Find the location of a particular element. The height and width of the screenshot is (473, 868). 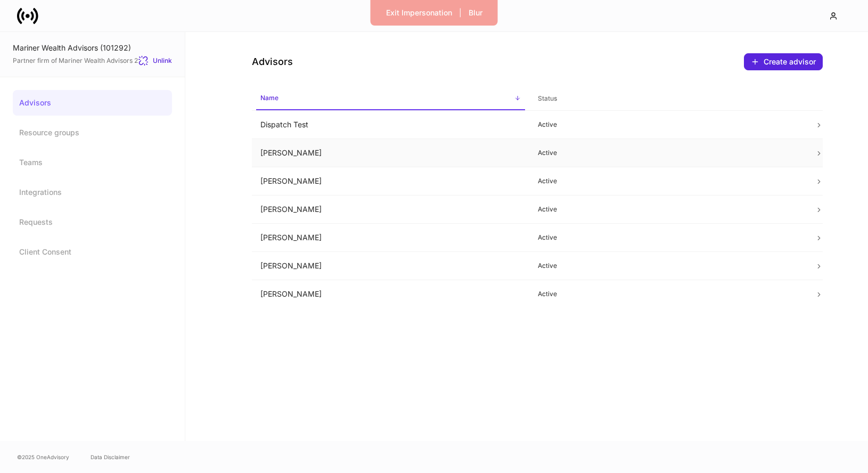

a: Mariner Wealth Advisors 2 is located at coordinates (98, 60).